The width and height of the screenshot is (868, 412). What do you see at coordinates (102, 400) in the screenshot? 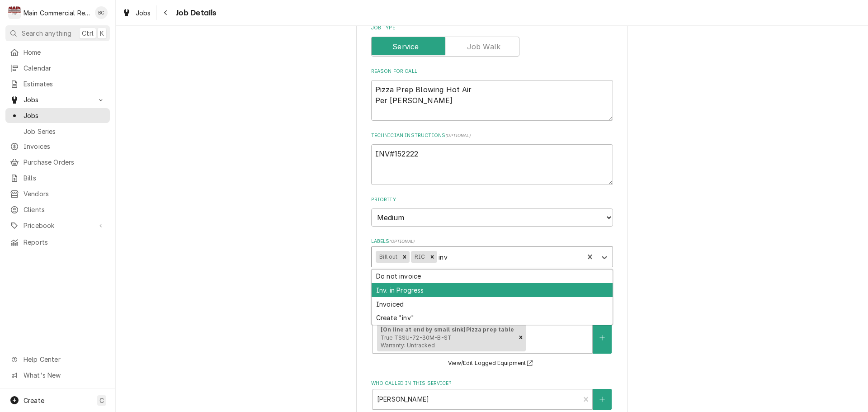
I see `span: C` at bounding box center [102, 400].